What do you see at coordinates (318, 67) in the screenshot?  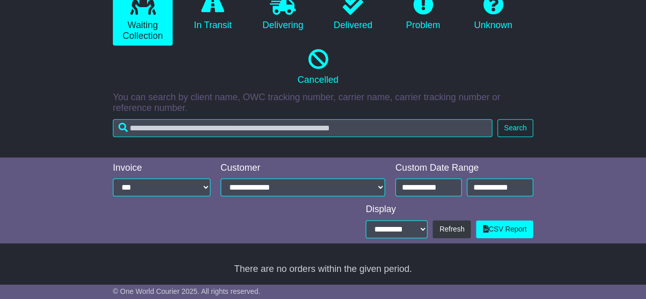 I see `a: Cancelled` at bounding box center [318, 67].